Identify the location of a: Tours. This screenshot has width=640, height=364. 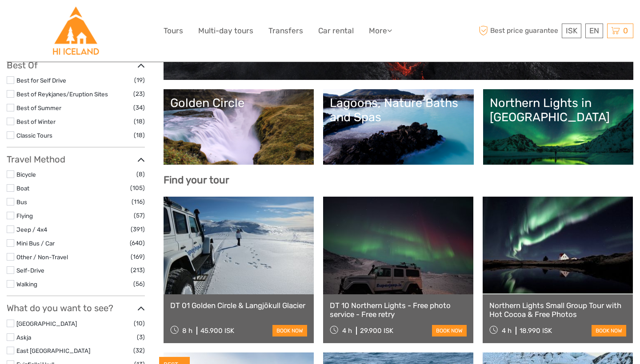
(173, 30).